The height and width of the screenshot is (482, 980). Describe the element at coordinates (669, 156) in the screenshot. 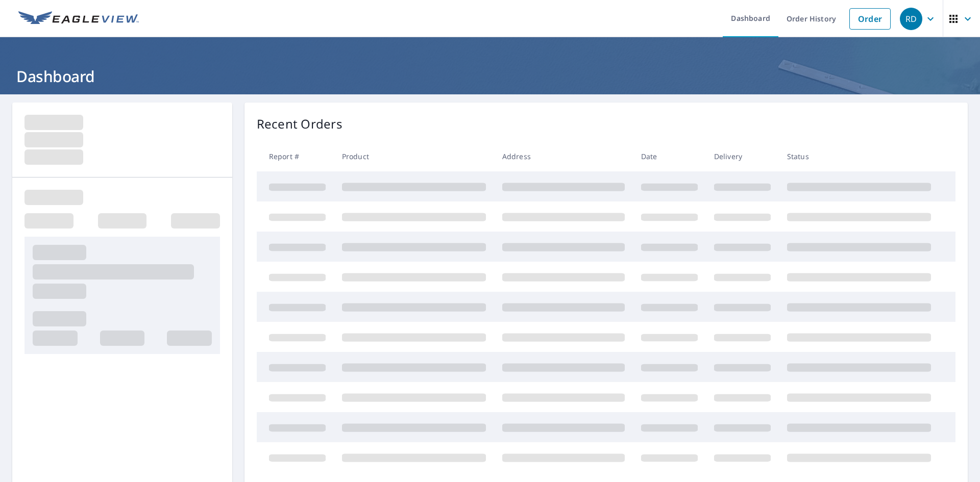

I see `th: Date` at that location.